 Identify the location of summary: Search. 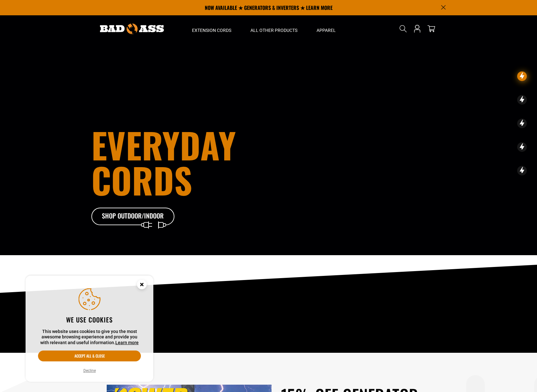
(403, 29).